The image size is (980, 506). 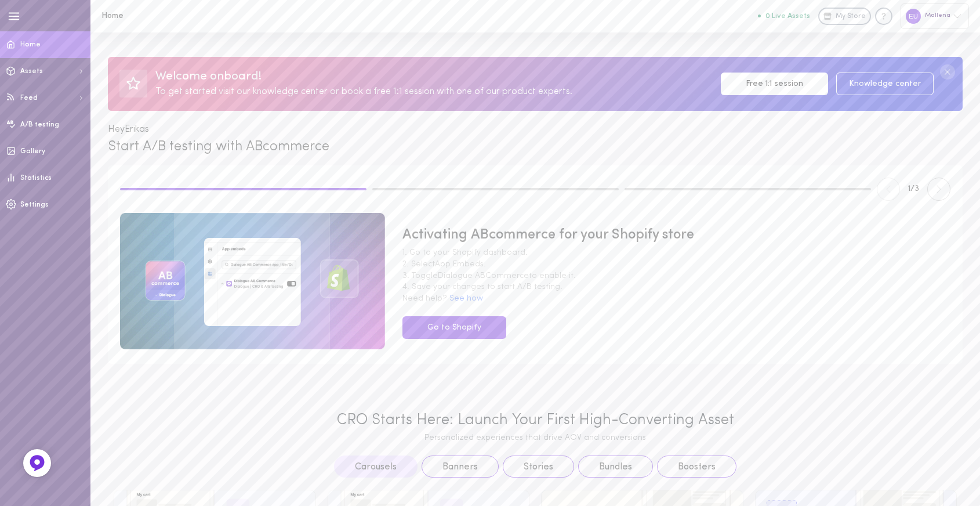 I want to click on span: Hey Erikas, so click(x=128, y=129).